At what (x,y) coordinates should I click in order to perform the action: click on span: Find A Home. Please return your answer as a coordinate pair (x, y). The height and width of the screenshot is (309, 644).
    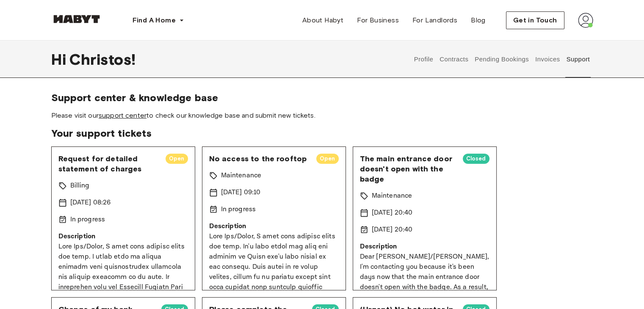
    Looking at the image, I should click on (154, 20).